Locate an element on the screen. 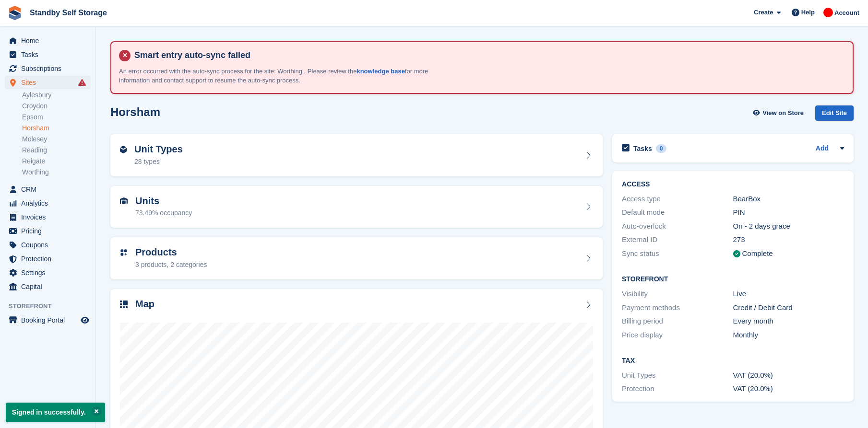  img: unit-icn-7be61d7bf1b0ce9d3e12c5938cc71ed9869f7b940bace4675aadf7bd6d80202e.svg is located at coordinates (124, 201).